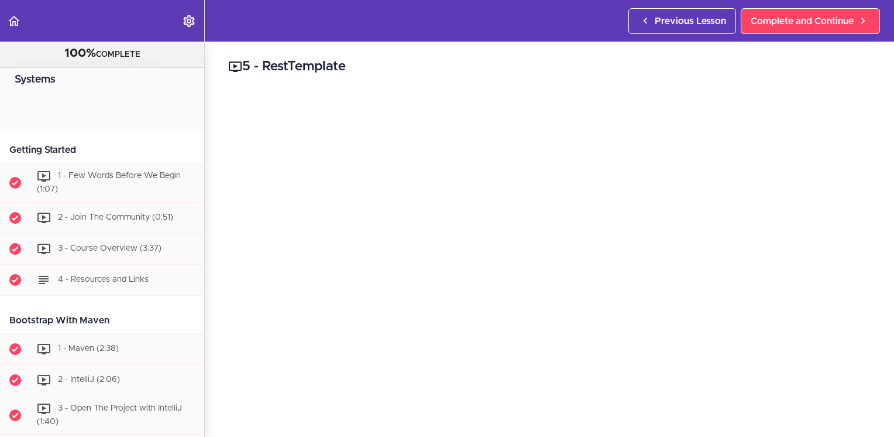 Image resolution: width=894 pixels, height=437 pixels. Describe the element at coordinates (88, 348) in the screenshot. I see `span: 1 - Maven (2:38)` at that location.